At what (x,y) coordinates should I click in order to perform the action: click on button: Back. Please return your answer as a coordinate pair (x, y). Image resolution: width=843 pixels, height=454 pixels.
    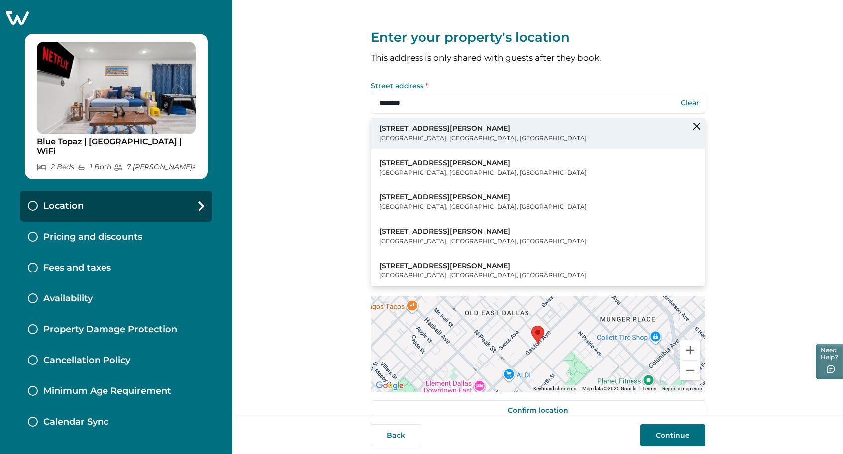
    Looking at the image, I should click on (396, 435).